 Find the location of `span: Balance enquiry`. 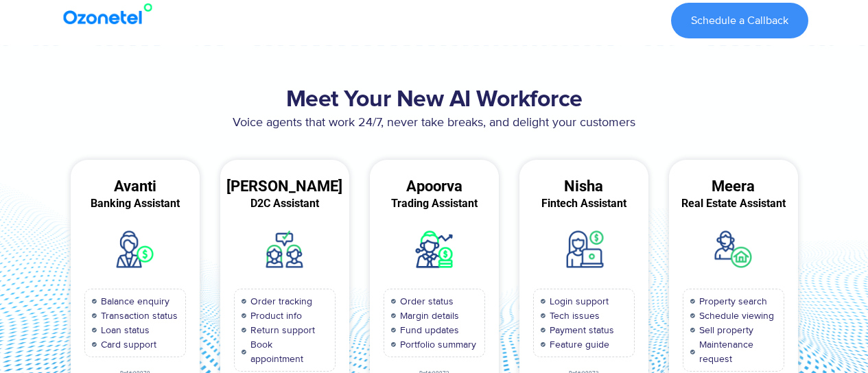

span: Balance enquiry is located at coordinates (133, 301).